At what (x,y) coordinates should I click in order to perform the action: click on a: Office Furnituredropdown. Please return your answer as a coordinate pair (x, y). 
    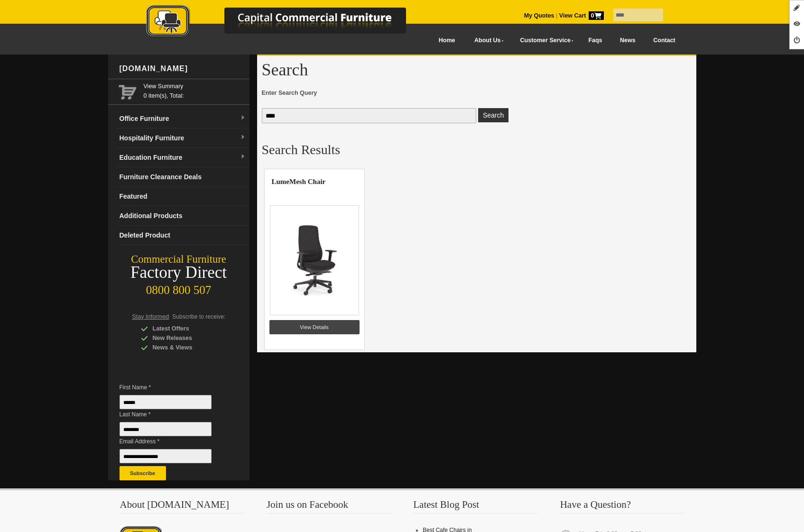
    Looking at the image, I should click on (183, 119).